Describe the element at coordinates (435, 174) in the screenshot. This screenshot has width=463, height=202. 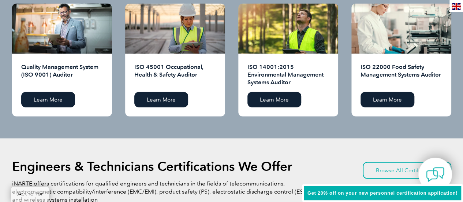
I see `img: contact-chat.png` at that location.